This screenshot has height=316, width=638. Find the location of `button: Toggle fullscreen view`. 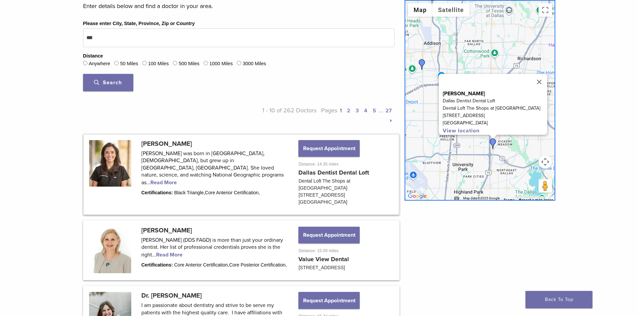

button: Toggle fullscreen view is located at coordinates (545, 10).